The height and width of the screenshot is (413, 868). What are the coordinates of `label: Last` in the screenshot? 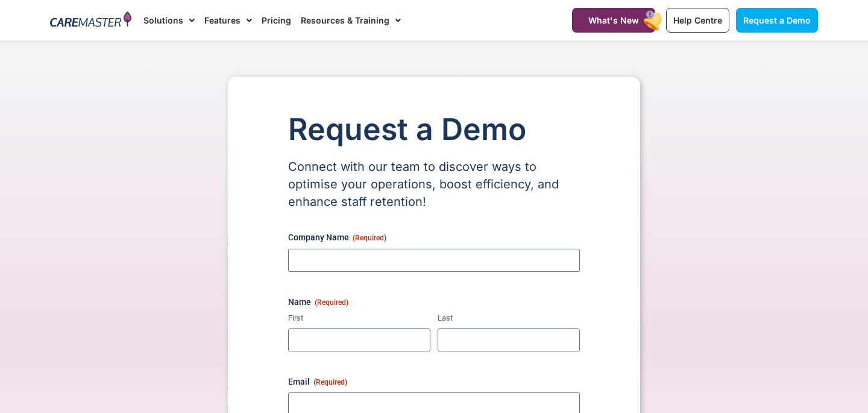 It's located at (509, 318).